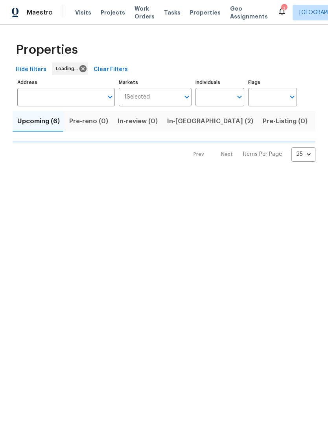 The height and width of the screenshot is (422, 328). Describe the element at coordinates (144, 13) in the screenshot. I see `span: Work Orders` at that location.